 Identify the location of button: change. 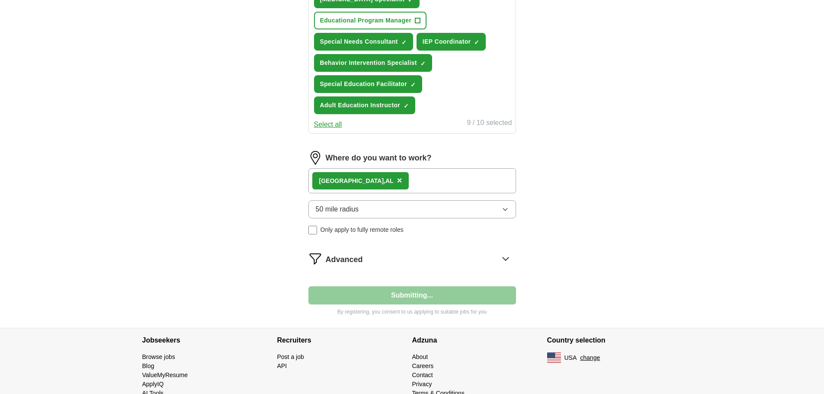
(590, 358).